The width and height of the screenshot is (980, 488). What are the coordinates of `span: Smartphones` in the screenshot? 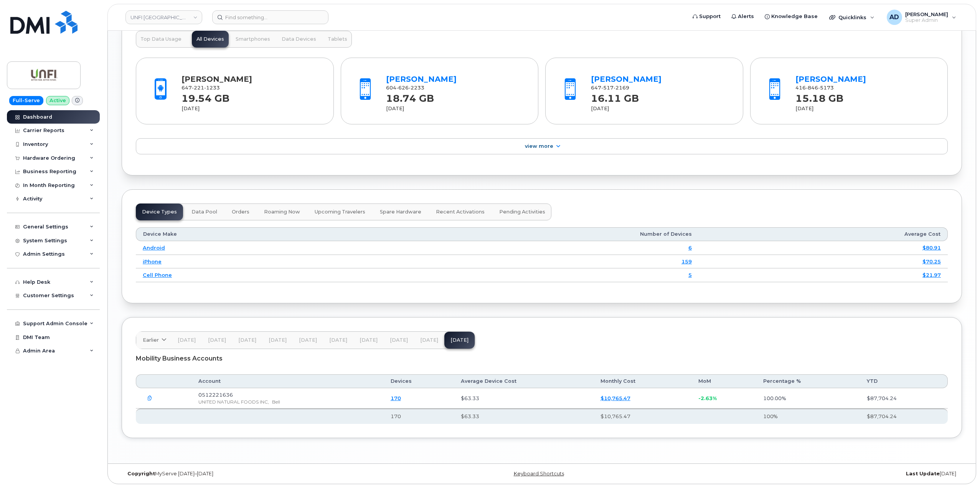 It's located at (253, 39).